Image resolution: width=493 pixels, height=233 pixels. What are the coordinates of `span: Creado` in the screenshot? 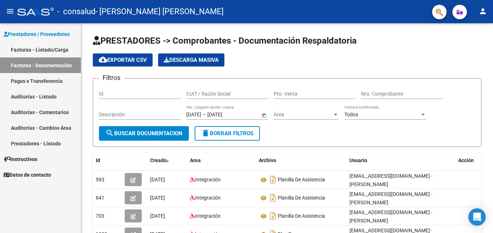 It's located at (159, 160).